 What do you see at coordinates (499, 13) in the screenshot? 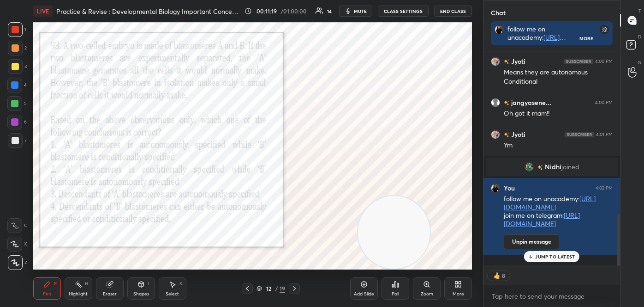
I see `p: Chat` at bounding box center [499, 13].